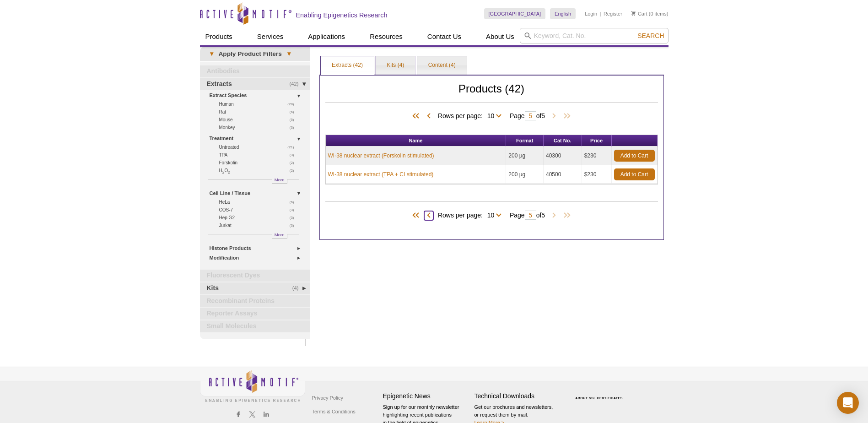 The width and height of the screenshot is (868, 423). I want to click on a: (3)TPA, so click(259, 155).